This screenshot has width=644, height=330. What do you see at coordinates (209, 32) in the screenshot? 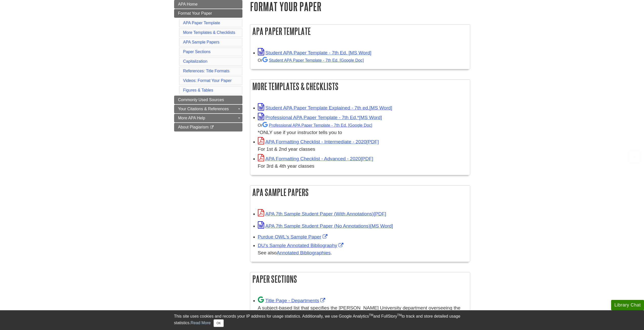
I see `a: More Templates & Checklists` at bounding box center [209, 32].